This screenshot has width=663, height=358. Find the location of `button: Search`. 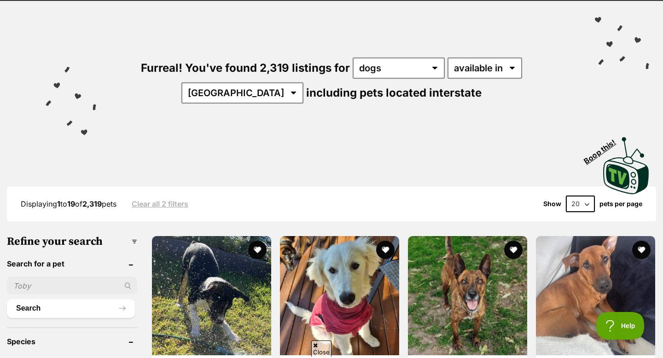

button: Search is located at coordinates (71, 308).